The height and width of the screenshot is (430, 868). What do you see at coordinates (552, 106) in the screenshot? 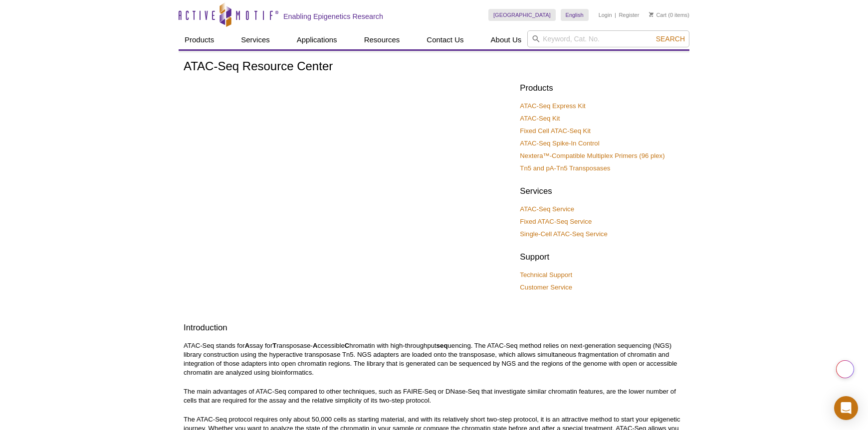
I see `a: ATAC-Seq Express Kit` at bounding box center [552, 106].